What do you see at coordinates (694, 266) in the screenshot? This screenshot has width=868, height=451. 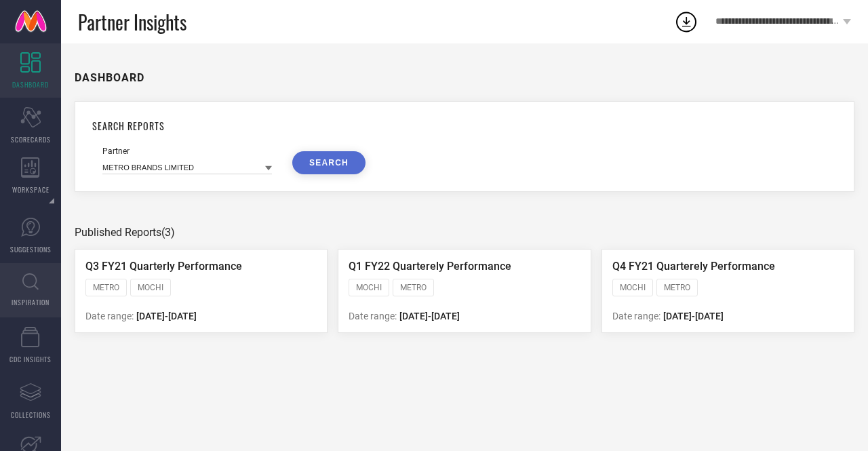 I see `span: Q4 FY21 Quarterely Performance` at bounding box center [694, 266].